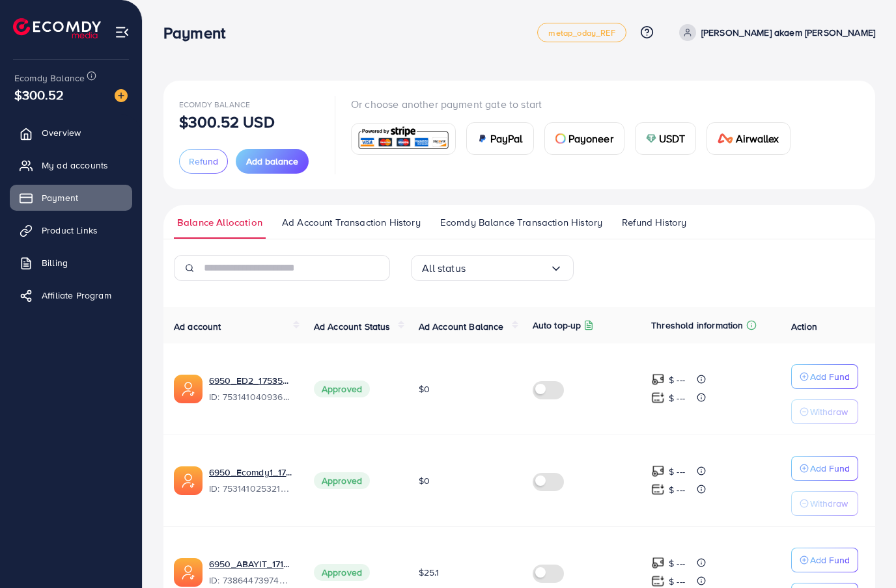  I want to click on div: <span class='underline'>6950_ABAYIT_1719791319898</span></br>7386447397456592912, so click(251, 573).